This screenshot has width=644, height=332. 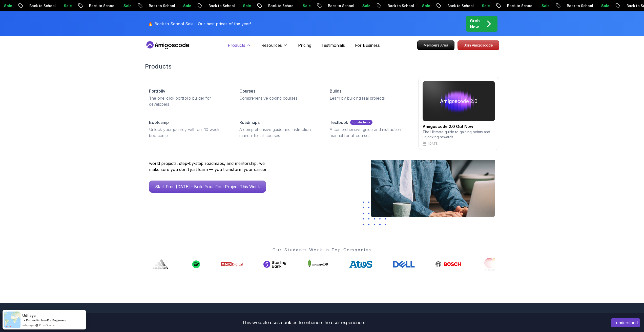 What do you see at coordinates (305, 45) in the screenshot?
I see `a: Pricing` at bounding box center [305, 45].